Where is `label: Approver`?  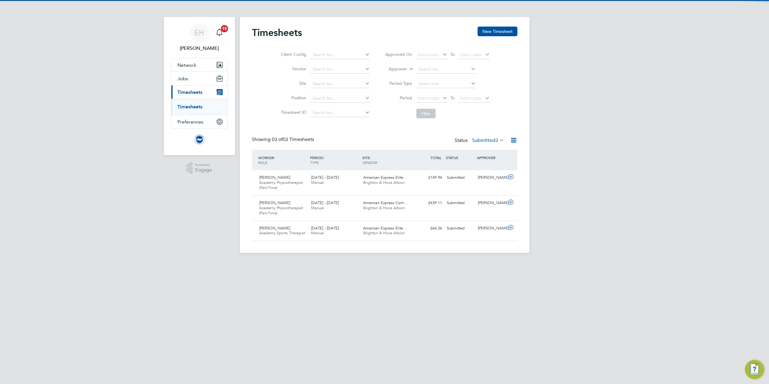
label: Approver is located at coordinates (393, 69).